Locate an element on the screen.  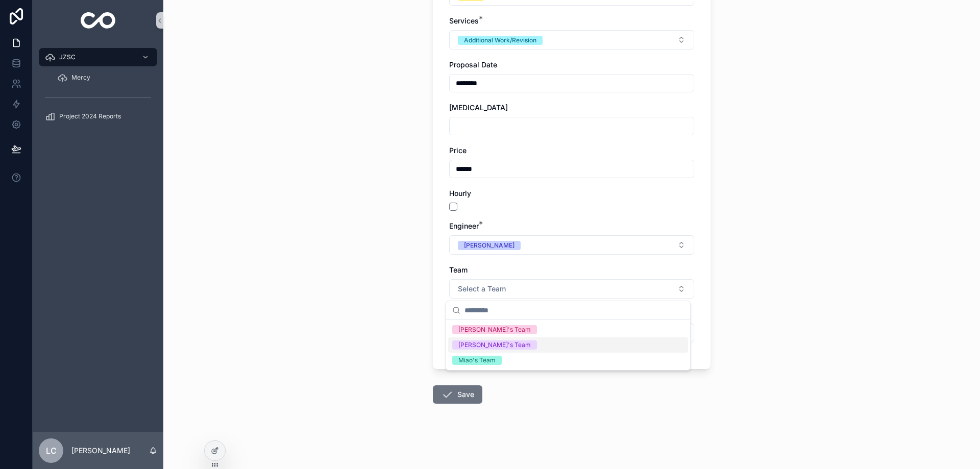
span: Price is located at coordinates (458, 150).